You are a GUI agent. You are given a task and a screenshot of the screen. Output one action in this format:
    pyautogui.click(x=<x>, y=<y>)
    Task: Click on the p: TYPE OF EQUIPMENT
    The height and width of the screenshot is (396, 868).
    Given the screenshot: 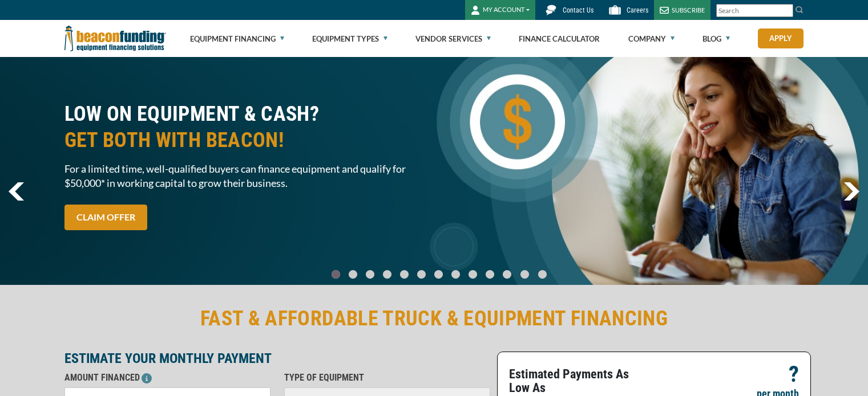 What is the action you would take?
    pyautogui.click(x=387, y=378)
    